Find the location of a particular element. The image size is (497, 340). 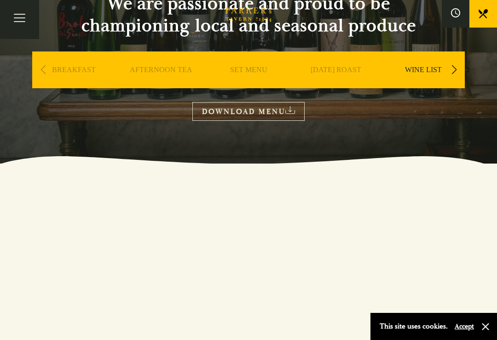

div: Previous slide is located at coordinates (43, 70).